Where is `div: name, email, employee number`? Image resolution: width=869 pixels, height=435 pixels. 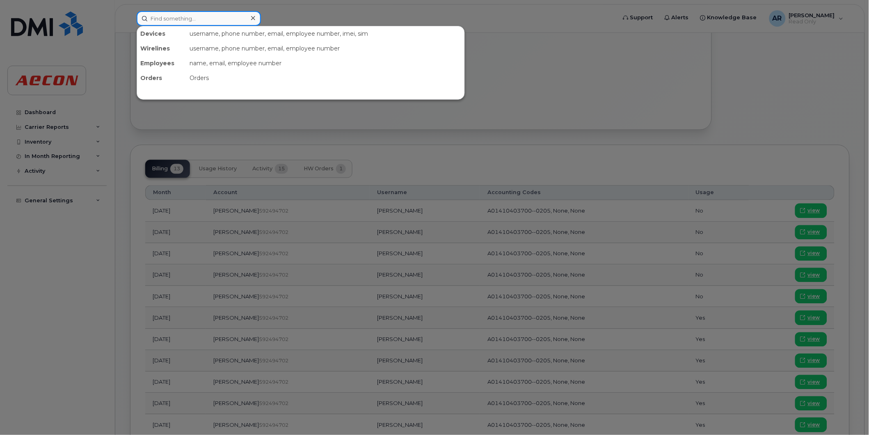
div: name, email, employee number is located at coordinates (325, 63).